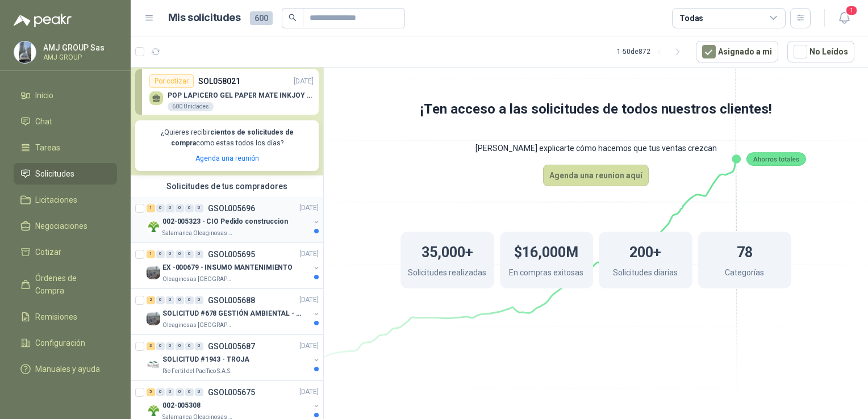  Describe the element at coordinates (150, 393) in the screenshot. I see `div: 5` at that location.